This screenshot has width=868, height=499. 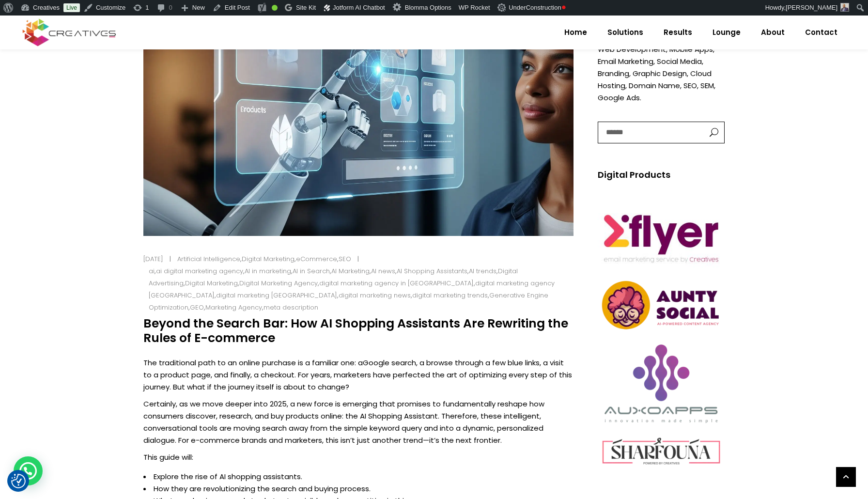 What do you see at coordinates (845, 477) in the screenshot?
I see `a: link` at bounding box center [845, 477].